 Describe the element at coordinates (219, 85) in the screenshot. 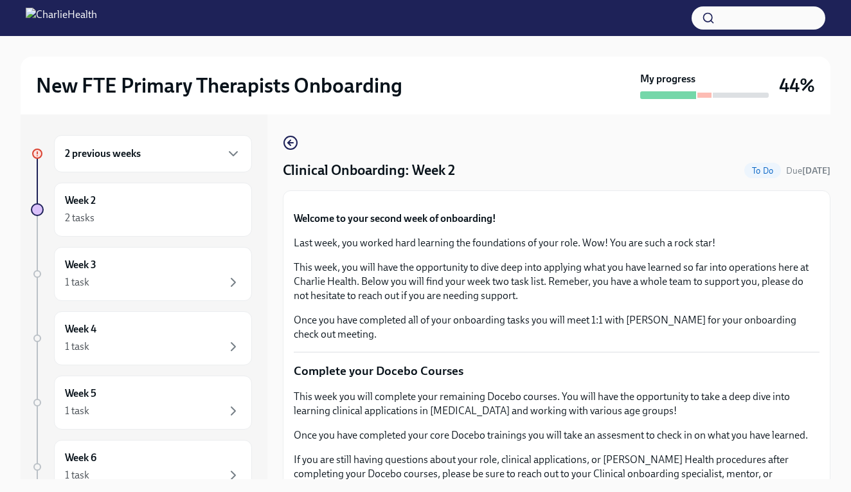

I see `h2: New FTE Primary Therapists Onboarding` at that location.